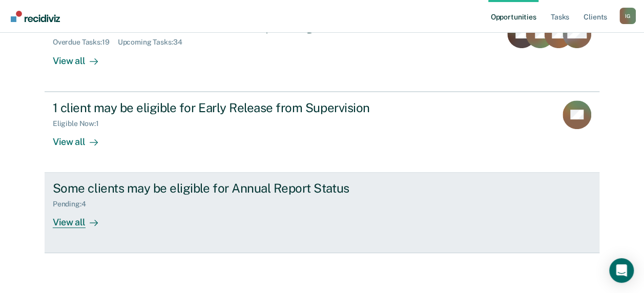 The height and width of the screenshot is (293, 644). Describe the element at coordinates (85, 42) in the screenshot. I see `div: Overdue Tasks : 19` at that location.